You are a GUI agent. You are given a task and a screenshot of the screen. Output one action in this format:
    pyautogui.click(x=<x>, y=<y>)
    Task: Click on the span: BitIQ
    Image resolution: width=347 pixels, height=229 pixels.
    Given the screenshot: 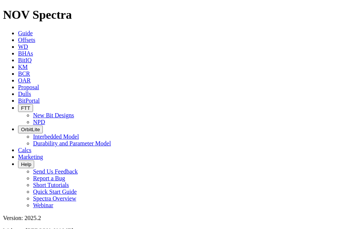 What is the action you would take?
    pyautogui.click(x=25, y=60)
    